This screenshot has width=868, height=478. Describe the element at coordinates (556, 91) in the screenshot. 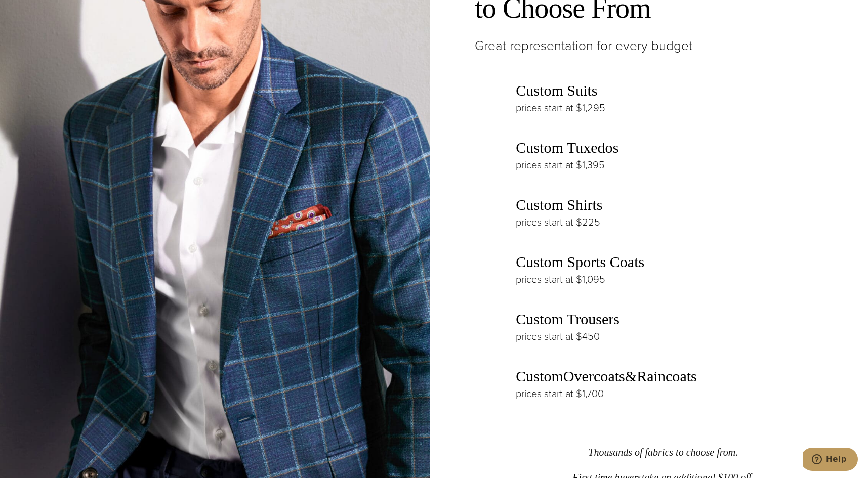

I see `a: Custom Suits` at that location.